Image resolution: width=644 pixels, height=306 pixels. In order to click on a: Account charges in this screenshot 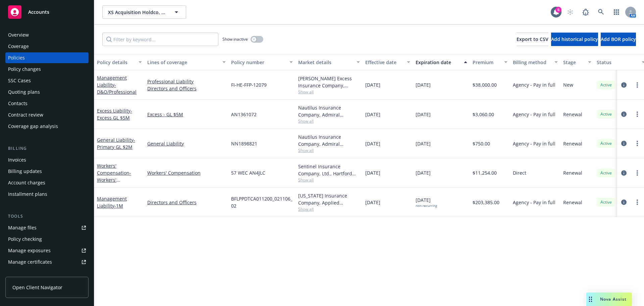, I will do `click(47, 183)`.